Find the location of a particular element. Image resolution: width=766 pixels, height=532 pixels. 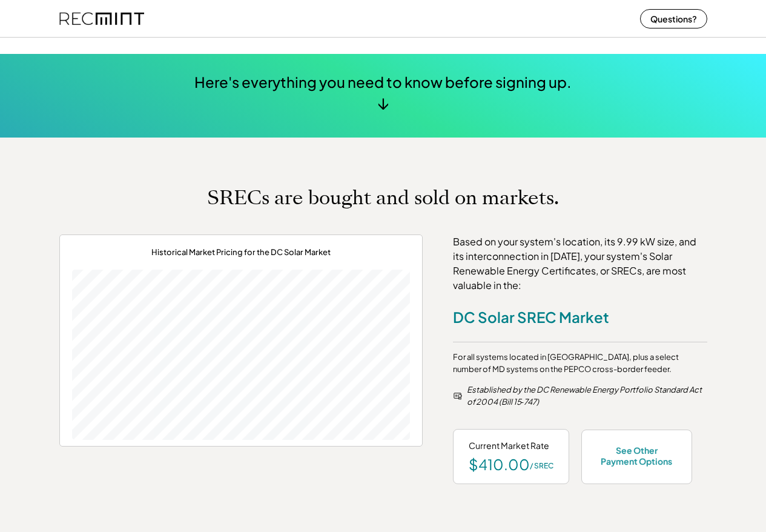

div: Historical Market Pricing for the DC Solar Market is located at coordinates (241, 252).